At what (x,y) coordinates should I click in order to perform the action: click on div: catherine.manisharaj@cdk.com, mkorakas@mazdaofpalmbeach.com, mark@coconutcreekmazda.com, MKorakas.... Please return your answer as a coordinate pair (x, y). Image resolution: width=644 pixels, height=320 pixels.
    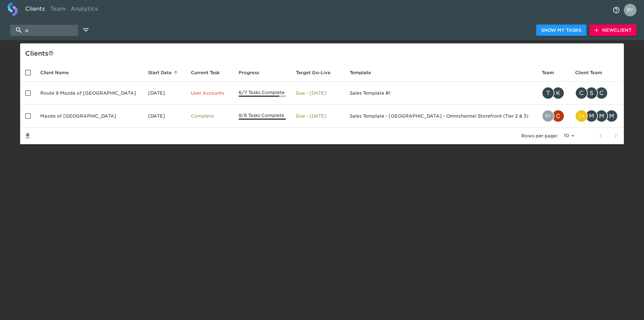
    Looking at the image, I should click on (598, 116).